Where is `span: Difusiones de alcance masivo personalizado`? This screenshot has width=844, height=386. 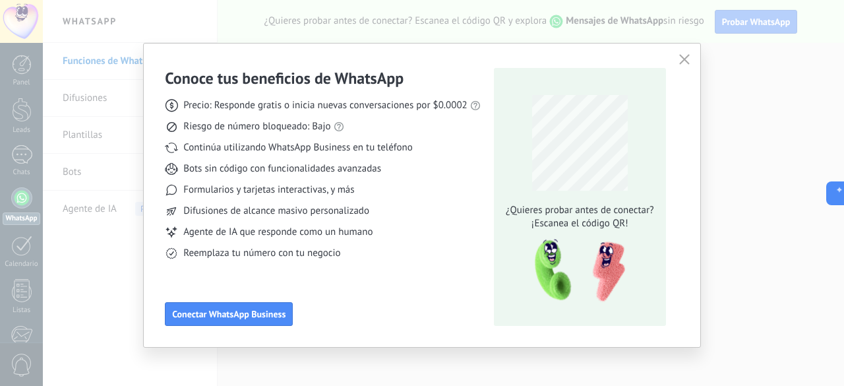 span: Difusiones de alcance masivo personalizado is located at coordinates (276, 211).